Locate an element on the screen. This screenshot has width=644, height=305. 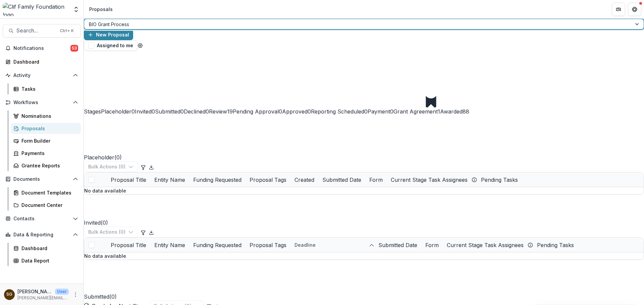
button: Get Help is located at coordinates (635, 9).